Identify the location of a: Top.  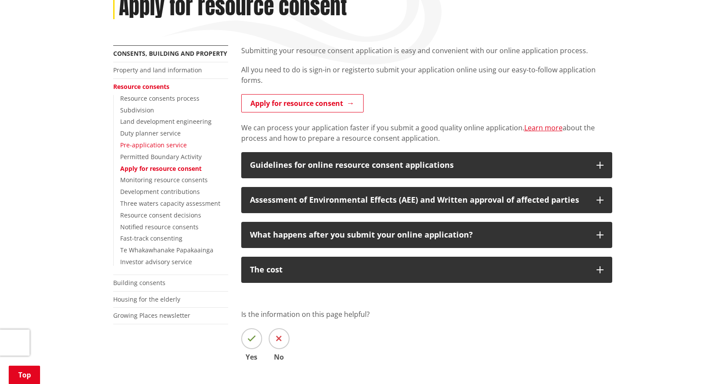
(24, 375).